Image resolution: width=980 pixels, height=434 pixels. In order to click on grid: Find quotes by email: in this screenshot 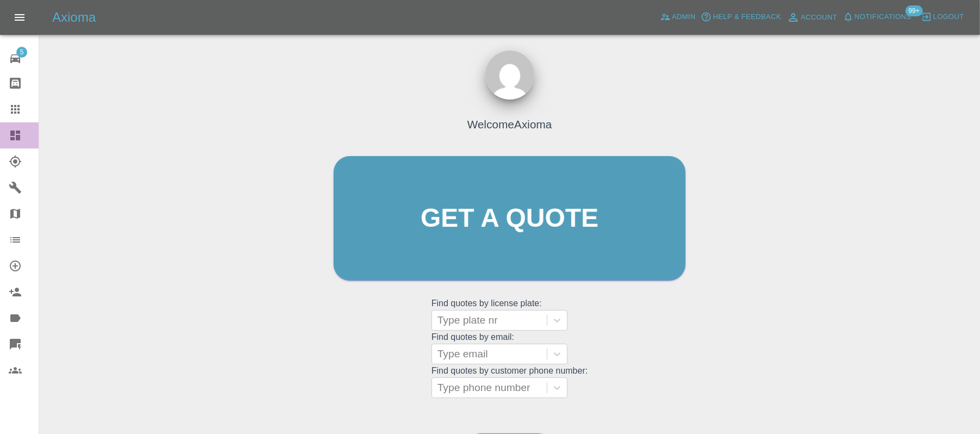, I will do `click(509, 348)`.